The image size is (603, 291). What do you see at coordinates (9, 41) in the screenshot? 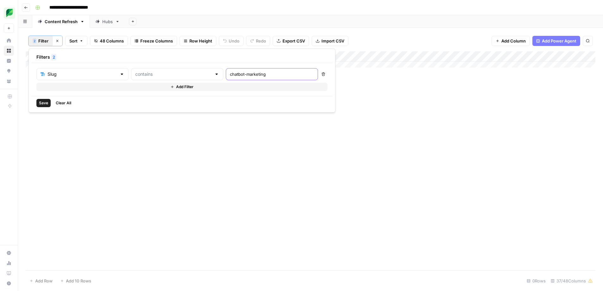
I see `a: Home` at bounding box center [9, 41].